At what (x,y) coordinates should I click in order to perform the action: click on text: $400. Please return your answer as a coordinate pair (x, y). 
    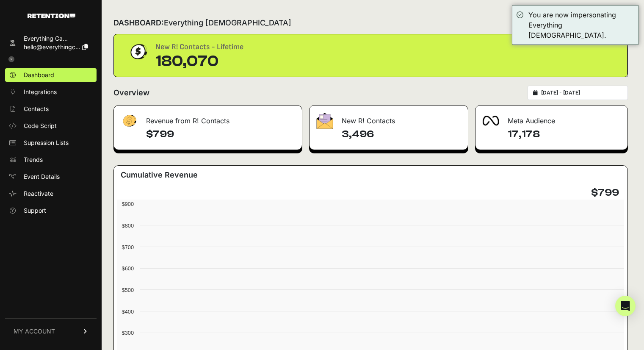
    Looking at the image, I should click on (128, 311).